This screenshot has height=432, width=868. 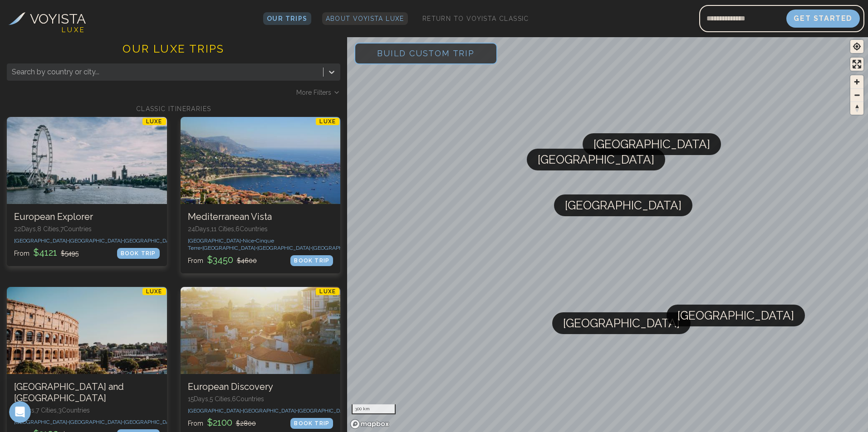 I want to click on span: Our Trips, so click(x=287, y=19).